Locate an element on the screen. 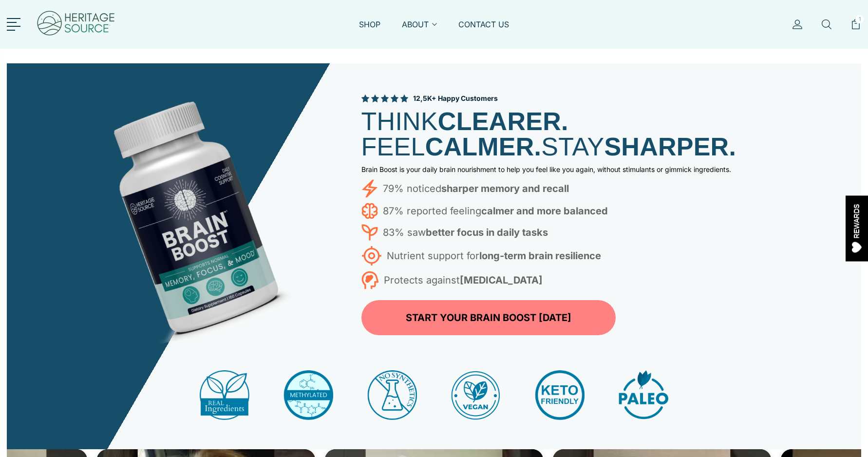 Image resolution: width=868 pixels, height=457 pixels. p: Nutrient support for is located at coordinates (494, 256).